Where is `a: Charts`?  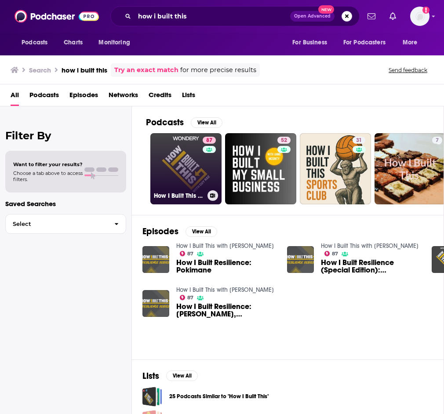
a: Charts is located at coordinates (73, 43).